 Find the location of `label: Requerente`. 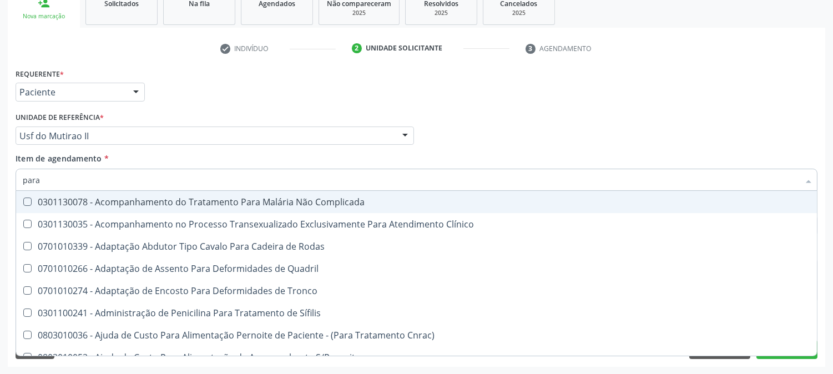

label: Requerente is located at coordinates (39, 74).